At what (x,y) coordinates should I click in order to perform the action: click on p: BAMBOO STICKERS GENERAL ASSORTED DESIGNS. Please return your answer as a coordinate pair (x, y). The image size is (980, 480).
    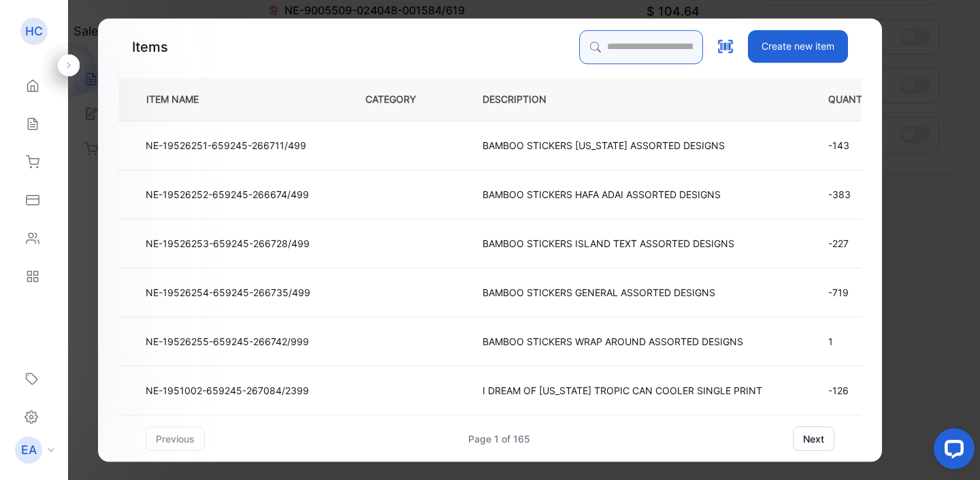
    Looking at the image, I should click on (599, 292).